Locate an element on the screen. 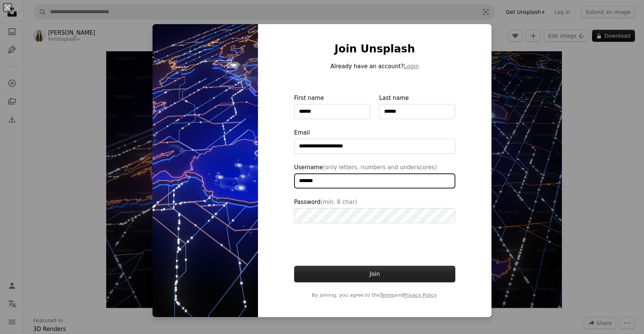 The height and width of the screenshot is (334, 644). p: Already have an account? is located at coordinates (374, 66).